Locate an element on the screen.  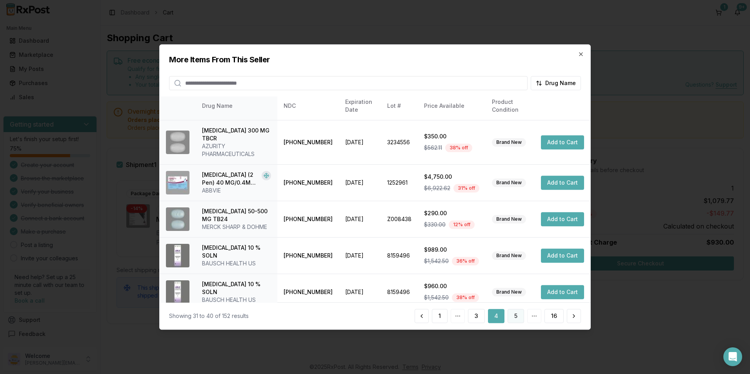
div: Showing 31 to 40 of 152 results is located at coordinates (209, 316).